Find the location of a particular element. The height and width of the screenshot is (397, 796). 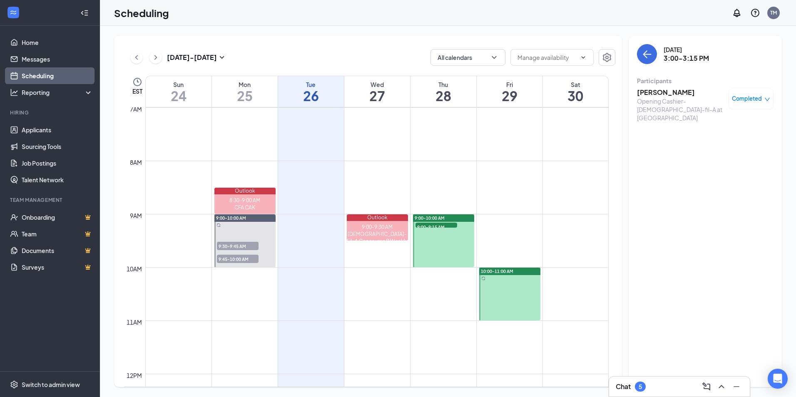

div: 8am is located at coordinates (136, 162).